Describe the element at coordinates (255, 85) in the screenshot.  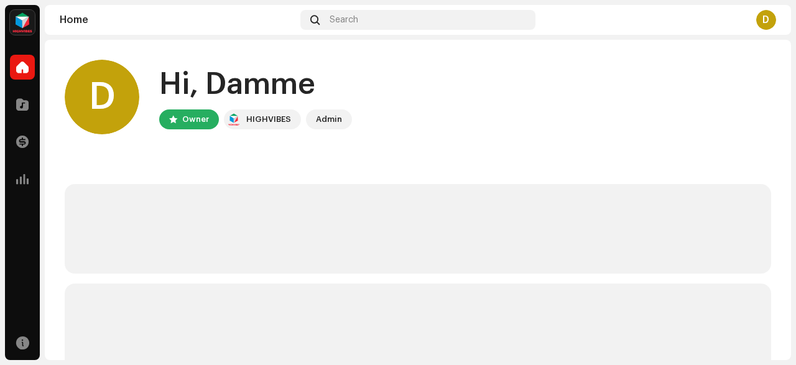
I see `div: Hi, Damme` at that location.